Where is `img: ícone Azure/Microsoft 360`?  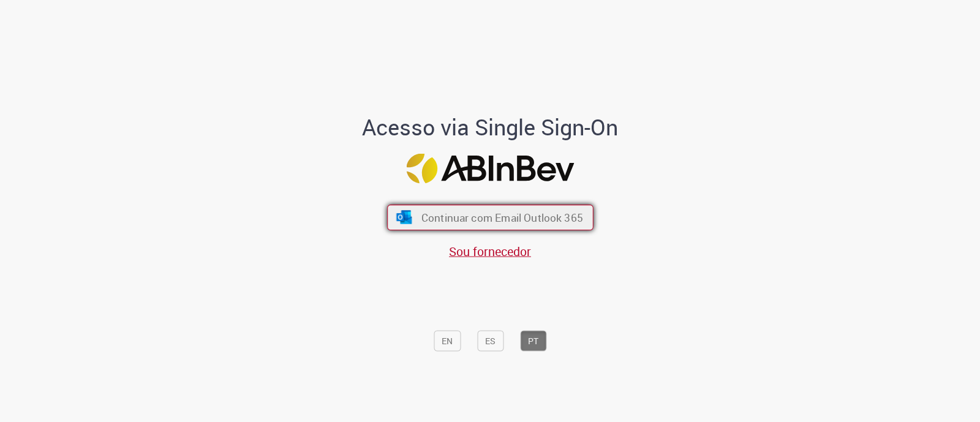 img: ícone Azure/Microsoft 360 is located at coordinates (404, 217).